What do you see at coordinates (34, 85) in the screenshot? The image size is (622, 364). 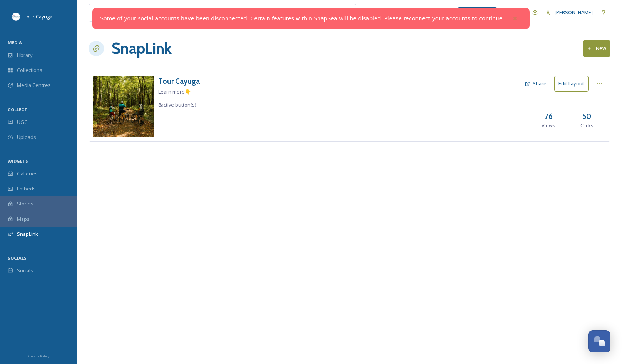 I see `span: Media Centres` at bounding box center [34, 85].